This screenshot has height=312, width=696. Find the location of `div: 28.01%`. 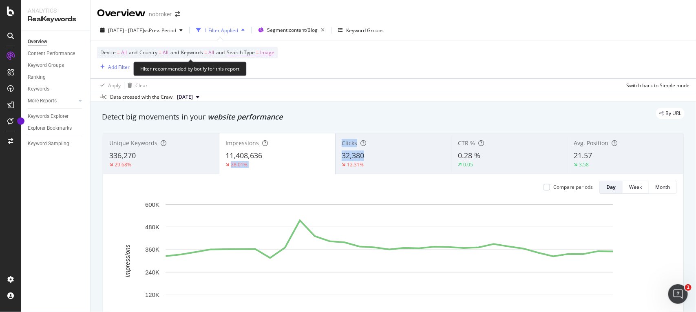

div: 28.01% is located at coordinates (239, 164).